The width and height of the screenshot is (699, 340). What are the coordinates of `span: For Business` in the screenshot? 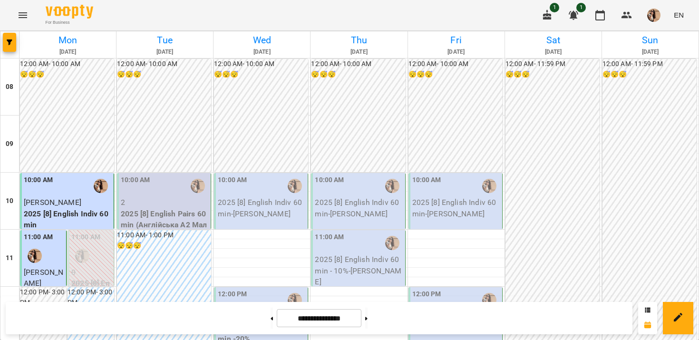 It's located at (69, 22).